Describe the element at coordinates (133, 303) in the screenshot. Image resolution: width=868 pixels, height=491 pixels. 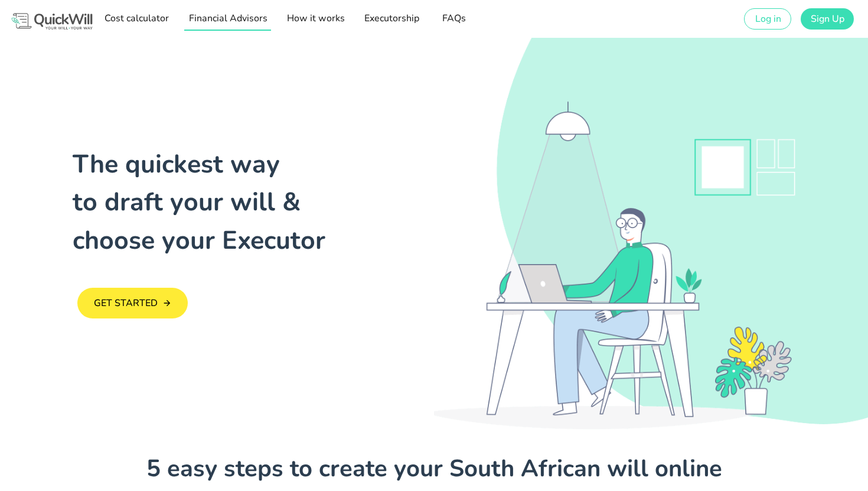
I see `a: GET STARTED` at that location.